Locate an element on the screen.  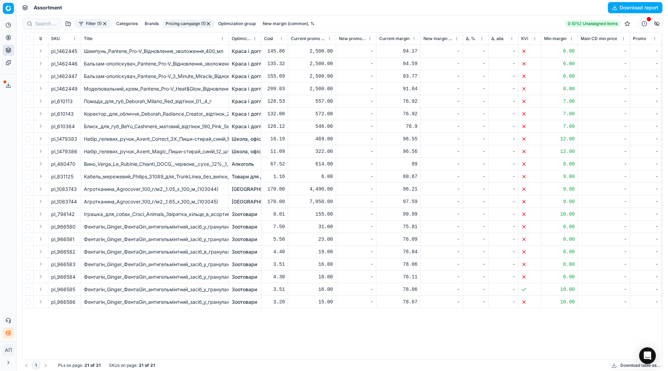
span: Promo is located at coordinates (640, 39).